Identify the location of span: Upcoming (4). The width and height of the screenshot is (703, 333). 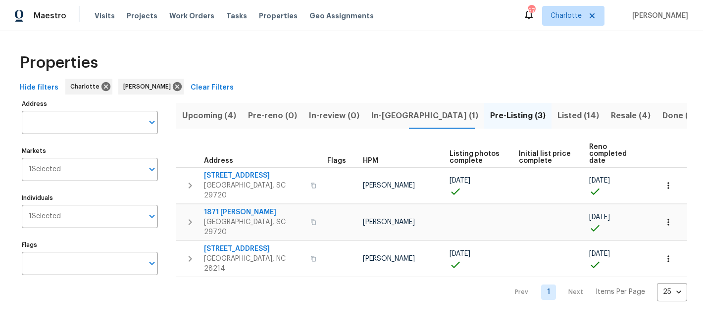
(209, 116).